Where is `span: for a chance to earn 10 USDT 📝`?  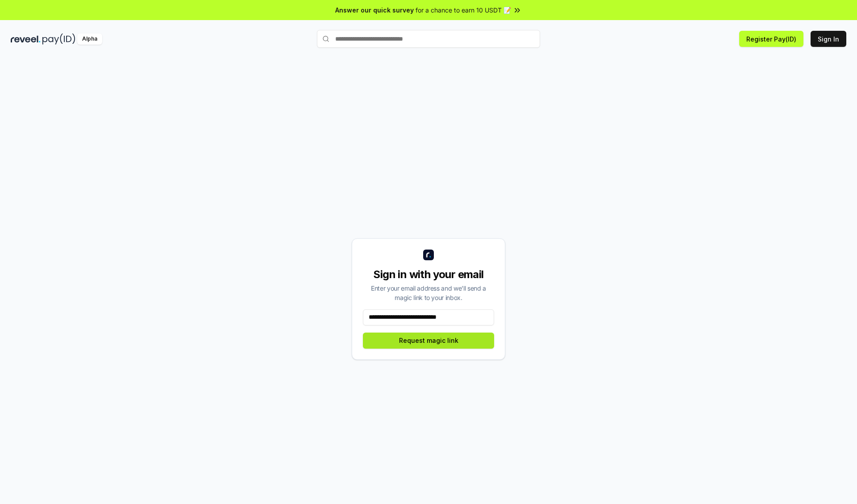 span: for a chance to earn 10 USDT 📝 is located at coordinates (464, 10).